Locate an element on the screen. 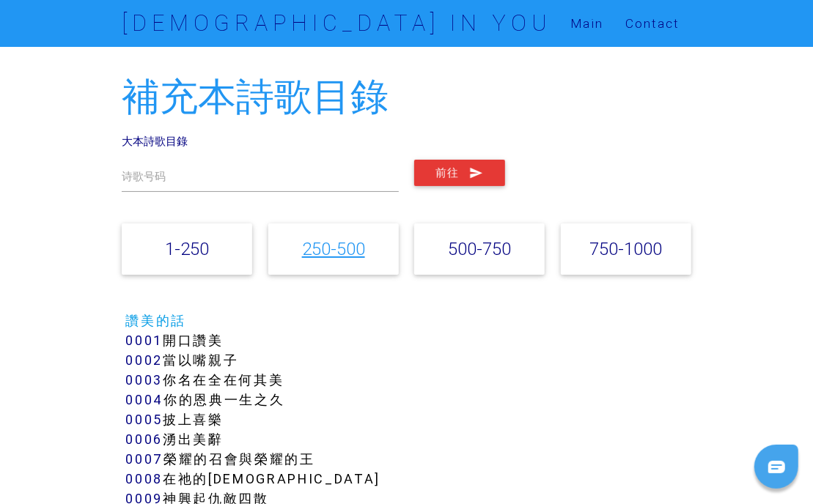  label: 诗歌号码 is located at coordinates (143, 176).